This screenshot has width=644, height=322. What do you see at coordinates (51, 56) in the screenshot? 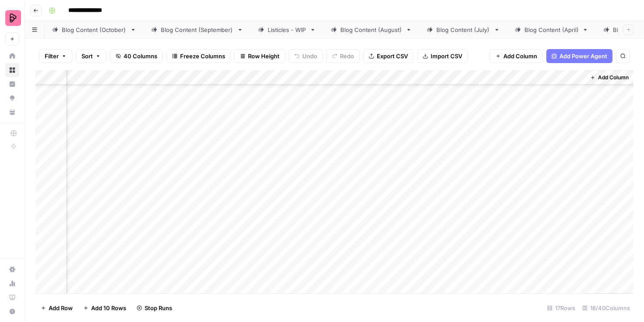
I see `span: Filter` at bounding box center [51, 56].